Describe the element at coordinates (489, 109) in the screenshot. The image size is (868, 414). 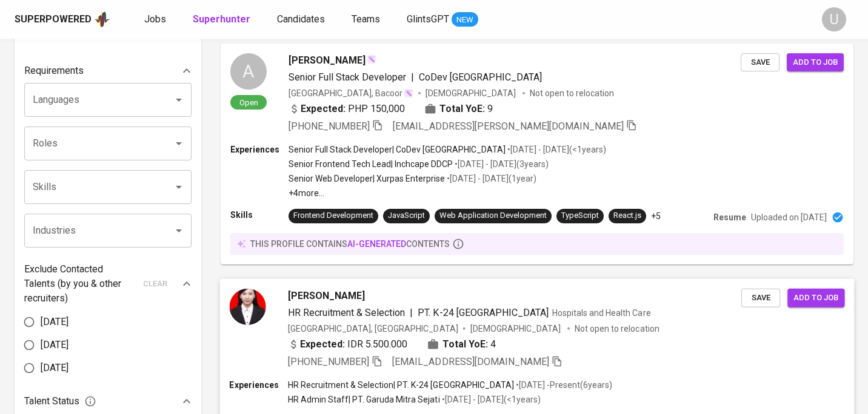
I see `span: 9` at that location.